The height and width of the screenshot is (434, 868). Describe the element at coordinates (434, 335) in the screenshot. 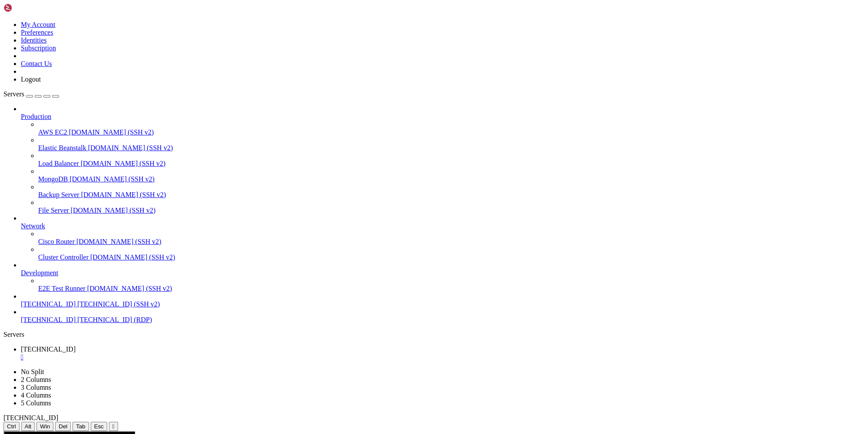

I see `div: Servers` at that location.